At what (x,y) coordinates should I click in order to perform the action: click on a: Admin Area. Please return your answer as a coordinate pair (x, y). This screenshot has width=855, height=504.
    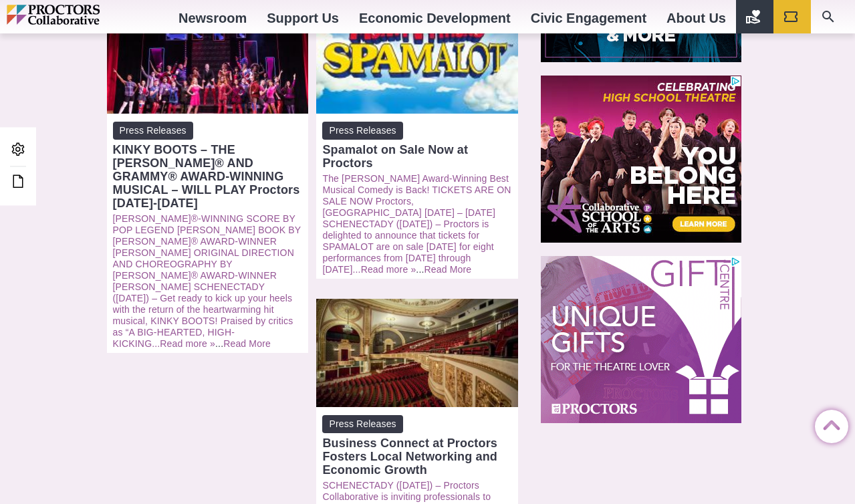
    Looking at the image, I should click on (18, 149).